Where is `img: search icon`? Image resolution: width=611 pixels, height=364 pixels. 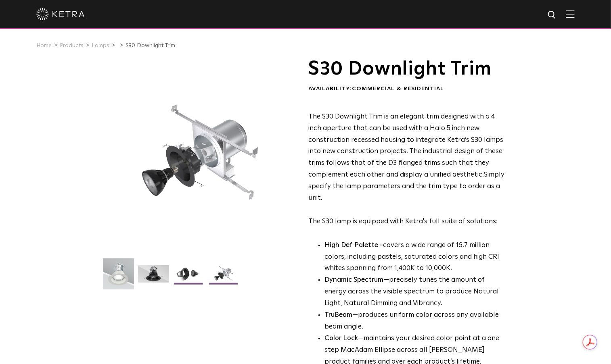
img: search icon is located at coordinates (552, 15).